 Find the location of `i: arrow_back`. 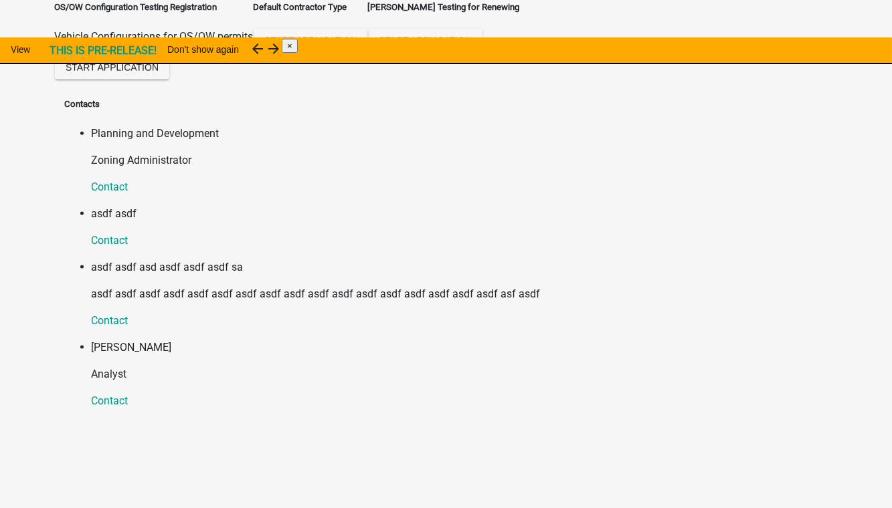

i: arrow_back is located at coordinates (258, 49).